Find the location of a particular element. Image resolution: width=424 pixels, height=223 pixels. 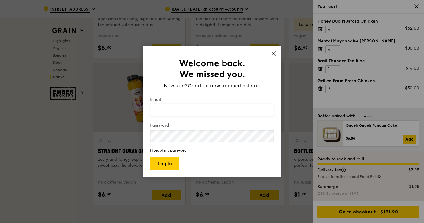

label: Password is located at coordinates (212, 126).